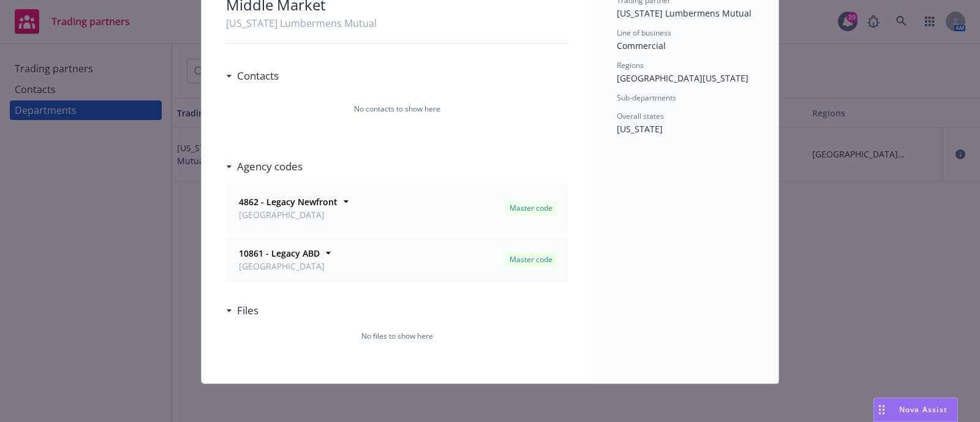 The width and height of the screenshot is (980, 422). What do you see at coordinates (923, 409) in the screenshot?
I see `span: Nova Assist` at bounding box center [923, 409].